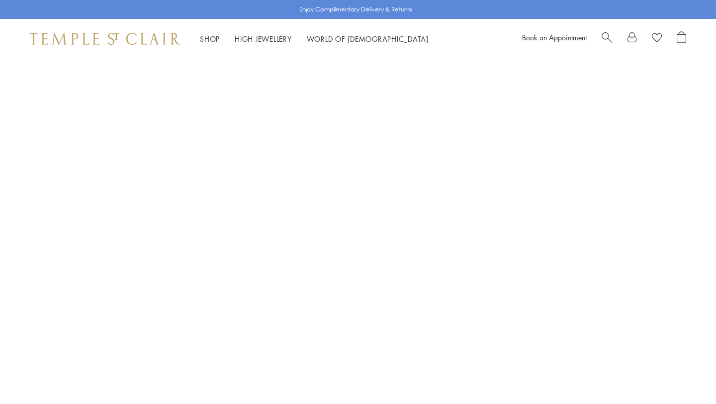 The height and width of the screenshot is (404, 716). Describe the element at coordinates (314, 39) in the screenshot. I see `nav: Main navigation` at that location.